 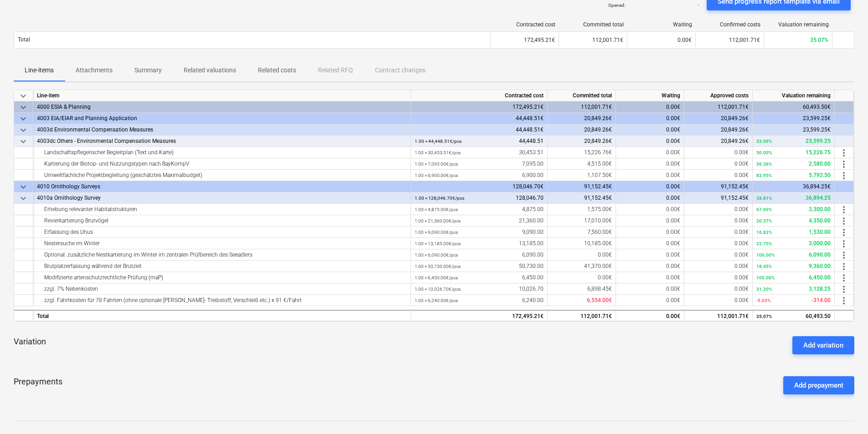 What do you see at coordinates (730, 25) in the screenshot?
I see `div: Confirmed costs` at bounding box center [730, 25].